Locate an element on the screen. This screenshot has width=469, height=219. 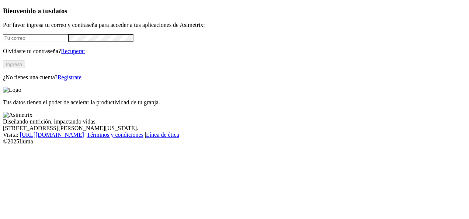
div: Diseñando nutrición, impactando vidas. is located at coordinates (234, 122).